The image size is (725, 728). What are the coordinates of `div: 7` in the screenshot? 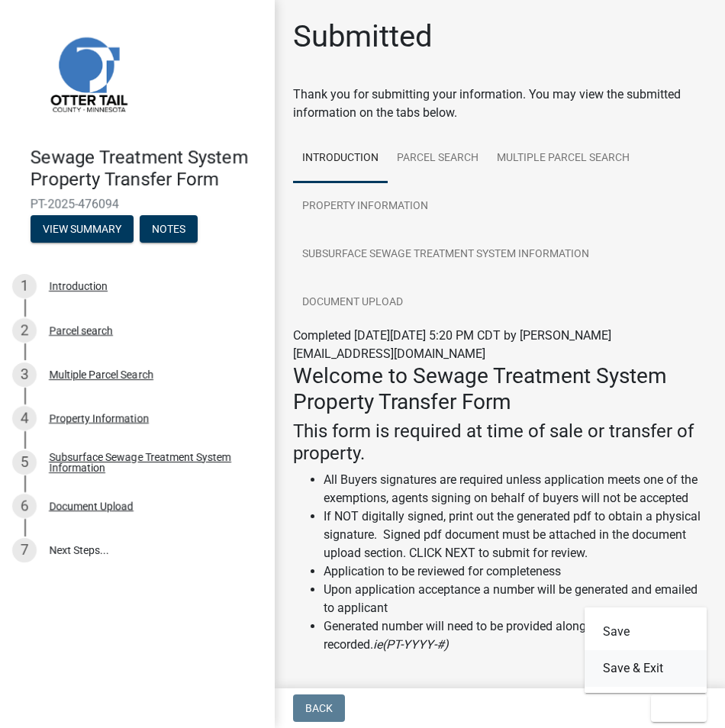 It's located at (24, 550).